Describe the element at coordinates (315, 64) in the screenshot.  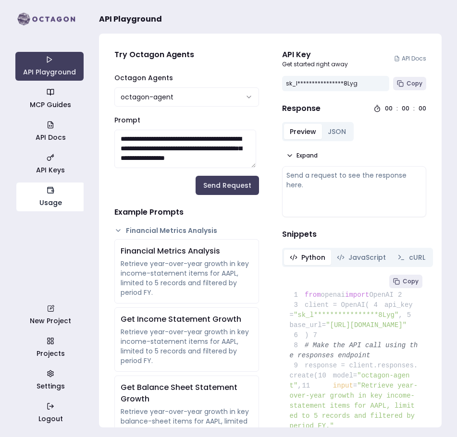
I see `p: Get started right away` at that location.